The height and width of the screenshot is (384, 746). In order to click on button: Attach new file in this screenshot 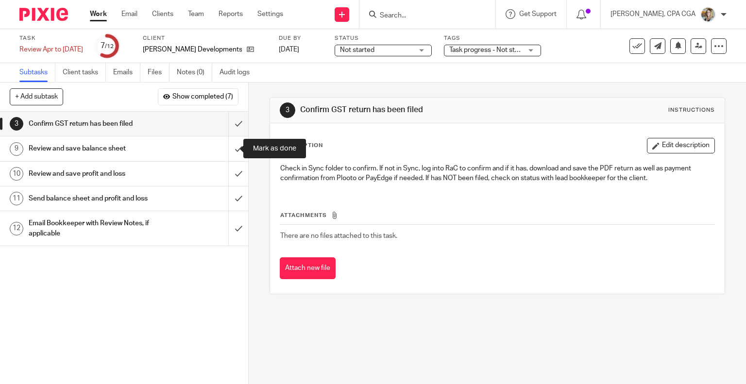, I will do `click(307, 268)`.